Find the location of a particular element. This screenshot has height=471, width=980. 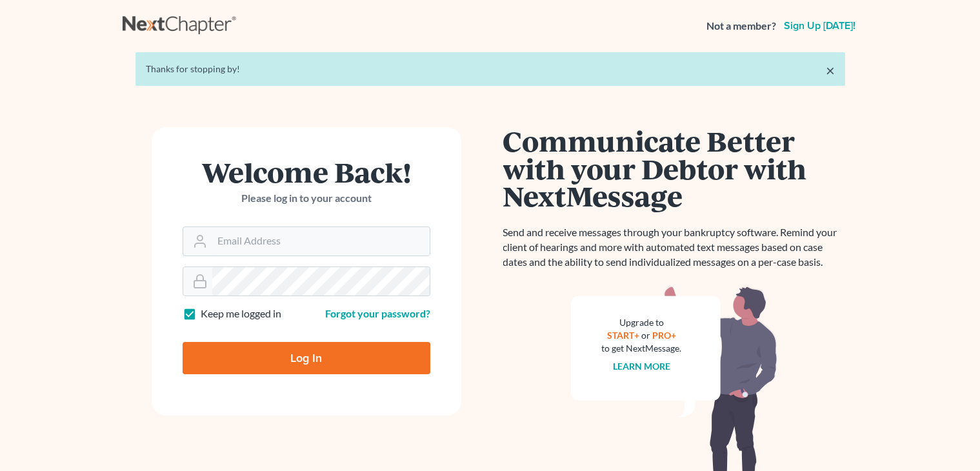

a: START+ is located at coordinates (623, 335).